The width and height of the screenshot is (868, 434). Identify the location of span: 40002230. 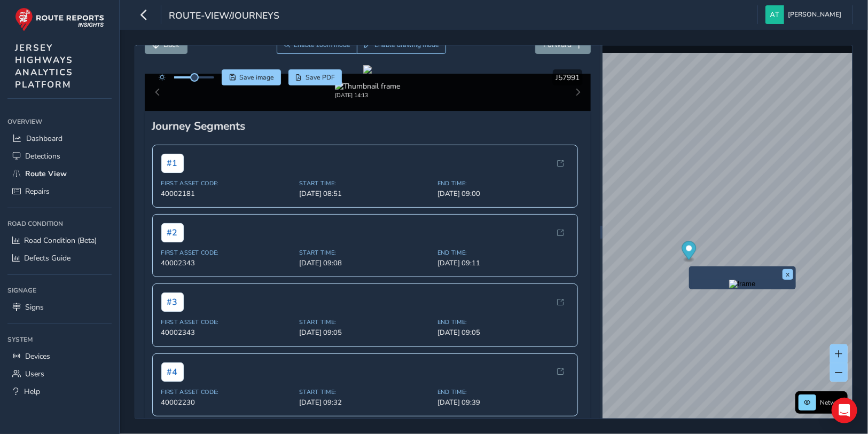
(227, 403).